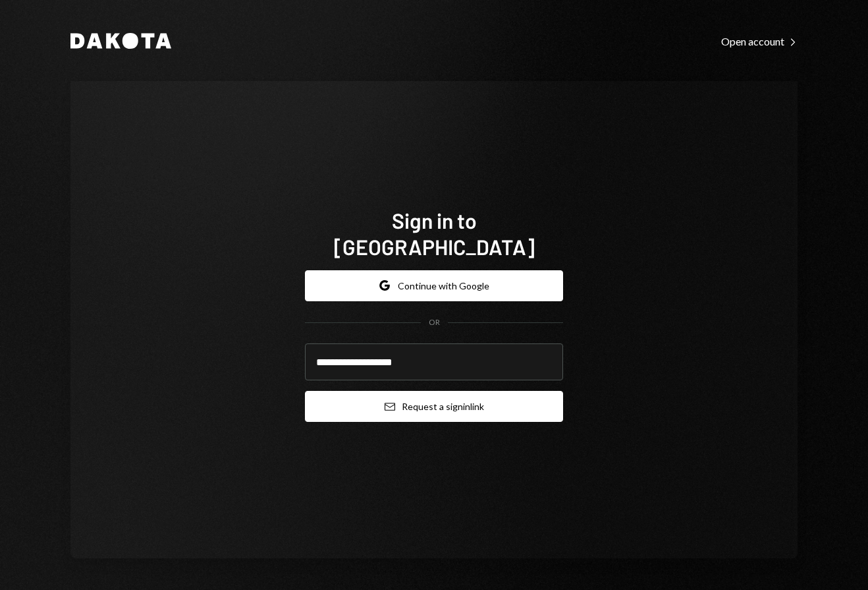 This screenshot has width=868, height=590. What do you see at coordinates (434, 285) in the screenshot?
I see `button: Continue with Google` at bounding box center [434, 285].